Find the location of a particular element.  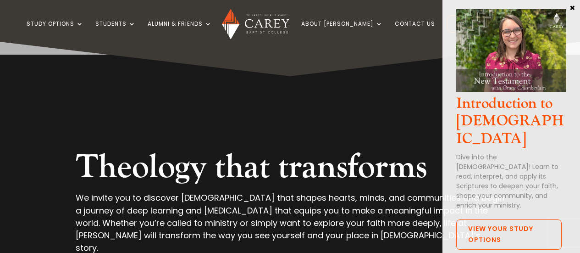

a: Contact Us is located at coordinates (415, 31).